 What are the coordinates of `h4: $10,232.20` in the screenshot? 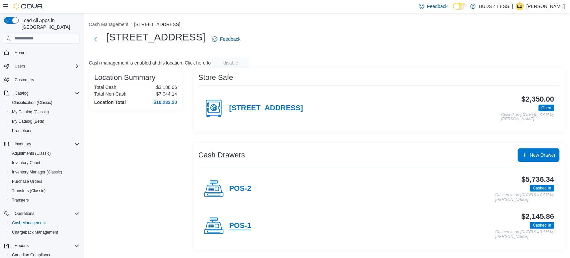 It's located at (165, 102).